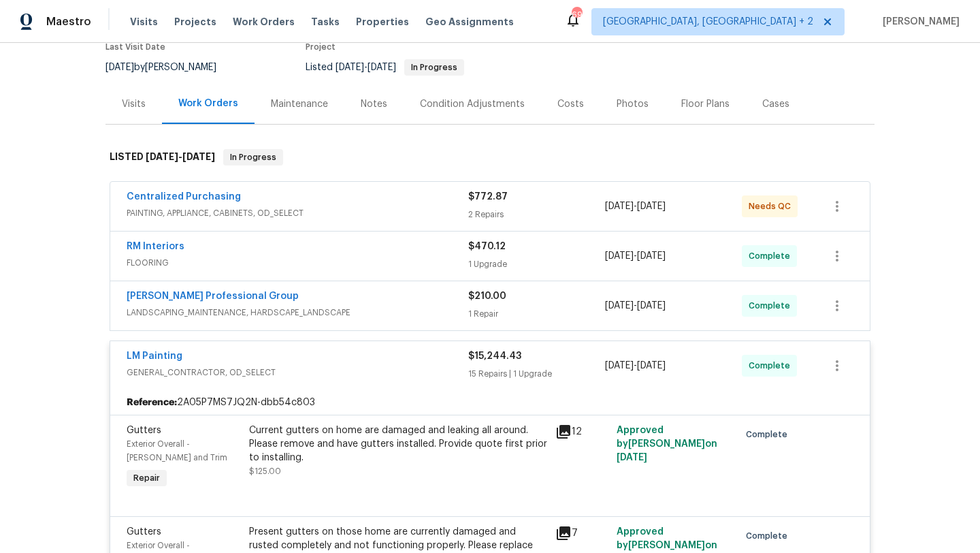 The height and width of the screenshot is (553, 980). I want to click on div: Photos, so click(632, 104).